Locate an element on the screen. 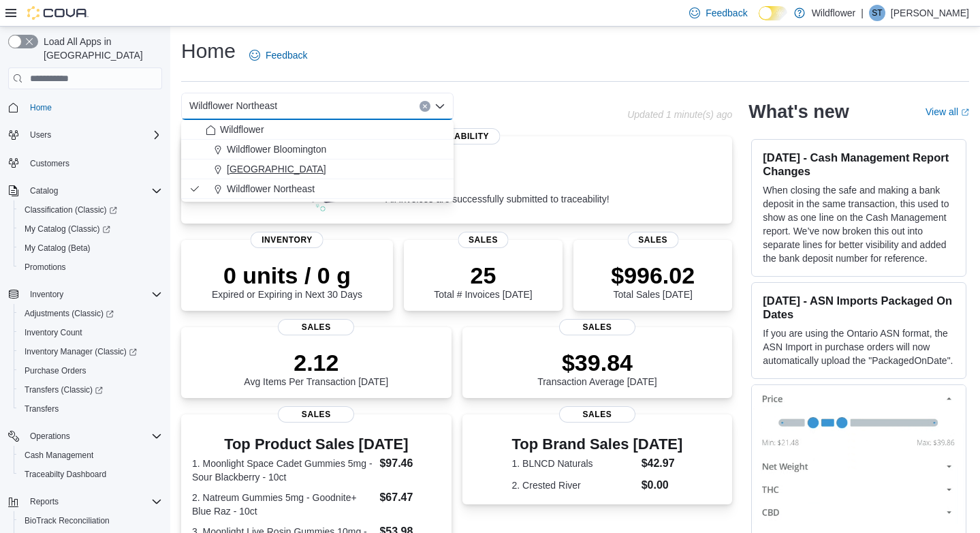 The height and width of the screenshot is (533, 980). button: Reports is located at coordinates (44, 502).